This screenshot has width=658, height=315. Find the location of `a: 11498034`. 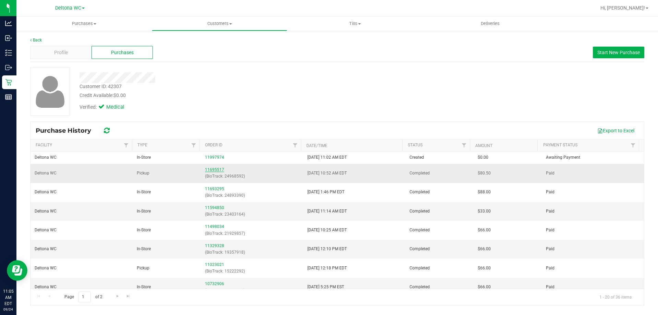

a: 11498034 is located at coordinates (215, 227).